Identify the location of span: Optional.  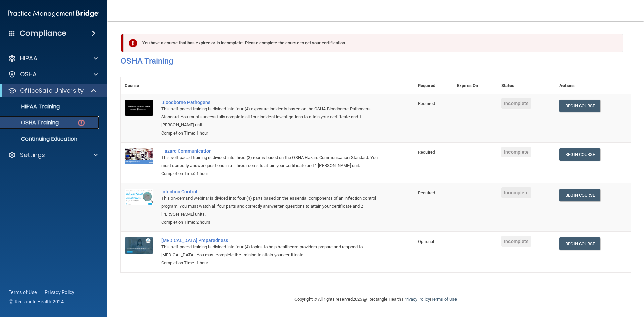
(426, 240).